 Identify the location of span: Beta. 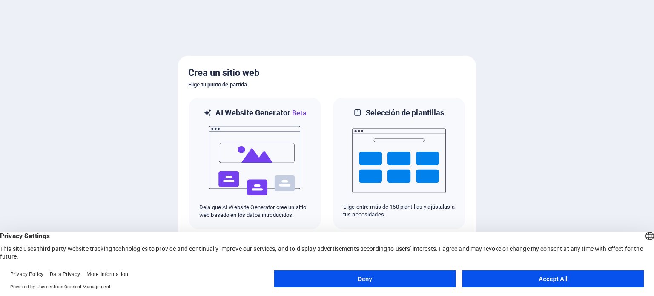
(298, 113).